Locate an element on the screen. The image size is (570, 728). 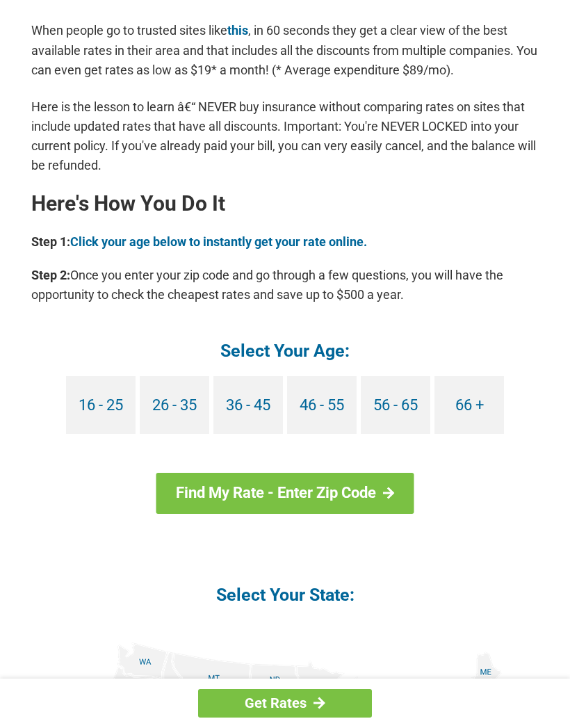
a: 66 + is located at coordinates (469, 405).